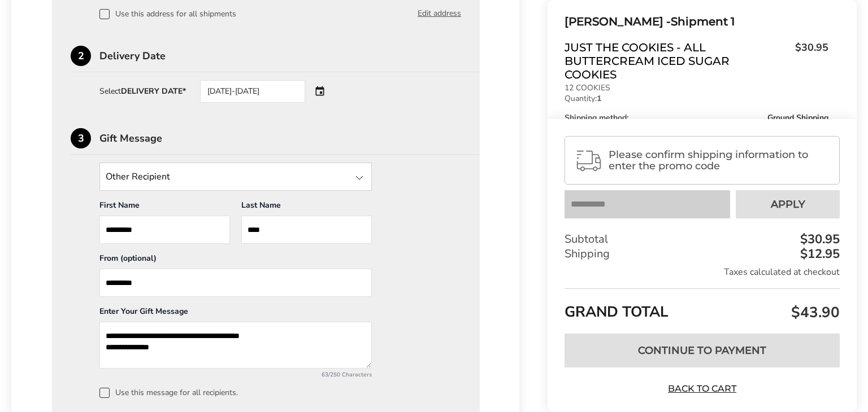  I want to click on div: $12.95, so click(818, 254).